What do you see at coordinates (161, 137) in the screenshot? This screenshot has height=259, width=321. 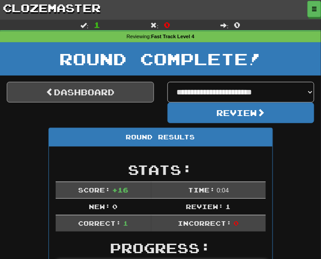 I see `div: Round Results` at bounding box center [161, 137].